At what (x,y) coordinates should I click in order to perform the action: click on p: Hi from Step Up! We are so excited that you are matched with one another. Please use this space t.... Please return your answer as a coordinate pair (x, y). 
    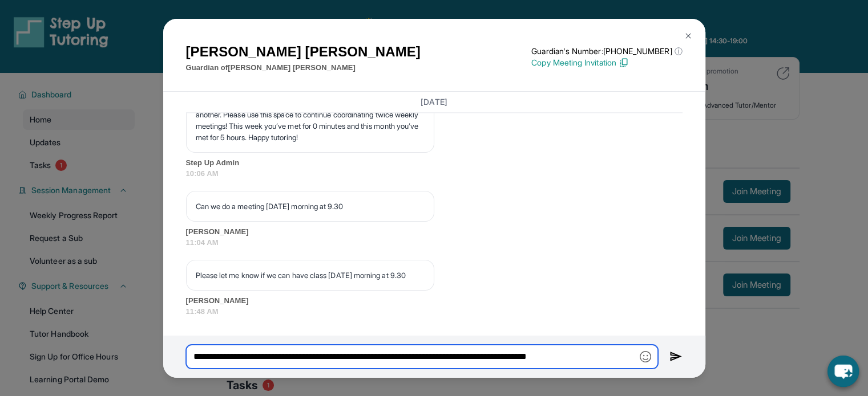
    Looking at the image, I should click on (310, 120).